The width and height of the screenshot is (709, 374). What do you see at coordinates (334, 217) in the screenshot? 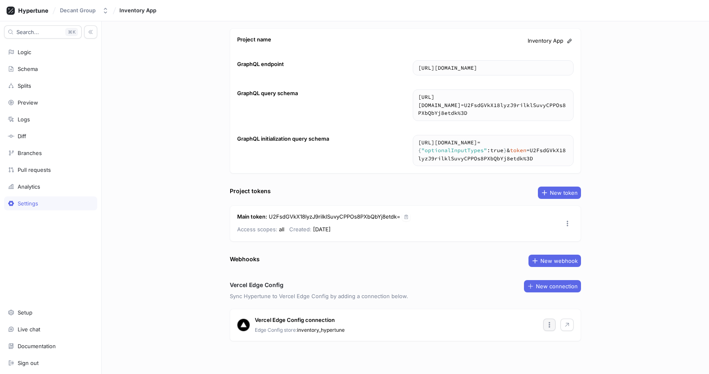
I see `span: U2FsdGVkX18lyzJ9rilklSuvyCPPOs8PXbQbYj8etdk=` at bounding box center [334, 217].